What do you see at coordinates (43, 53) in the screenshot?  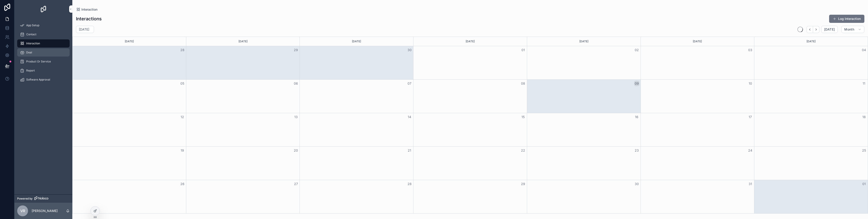 I see `a: Deal` at bounding box center [43, 53].